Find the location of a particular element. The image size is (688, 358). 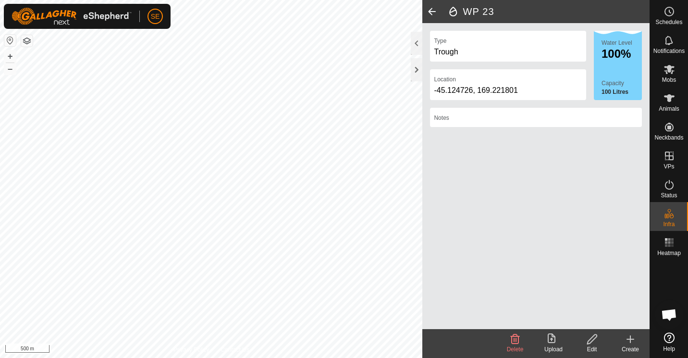

span: Mobs is located at coordinates (669, 80).